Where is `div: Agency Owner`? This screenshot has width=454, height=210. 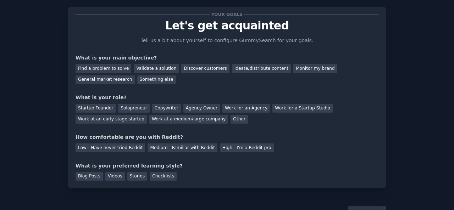 div: Agency Owner is located at coordinates (202, 108).